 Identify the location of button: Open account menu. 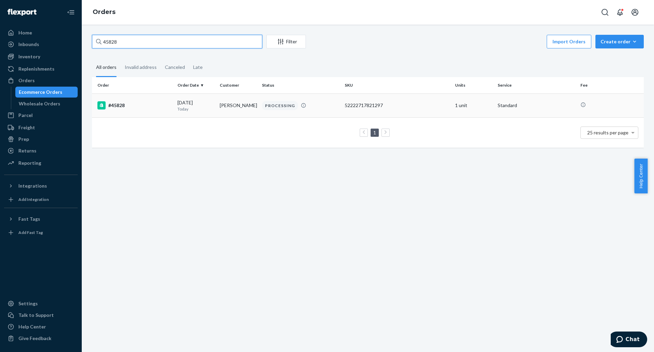
(635, 12).